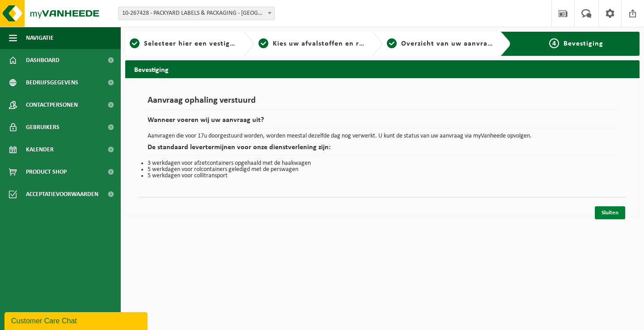  Describe the element at coordinates (72, 11) in the screenshot. I see `div: Customer Care Chat` at that location.